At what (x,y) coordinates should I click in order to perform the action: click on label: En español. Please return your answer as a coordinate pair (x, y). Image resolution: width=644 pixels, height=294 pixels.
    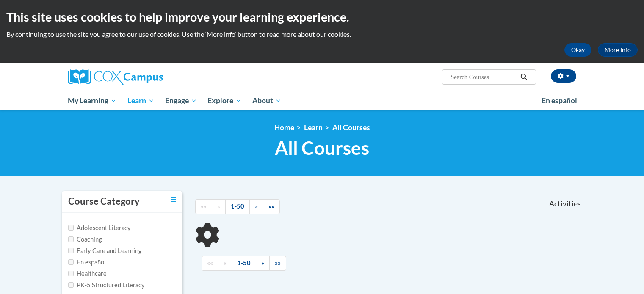
    Looking at the image, I should click on (87, 262).